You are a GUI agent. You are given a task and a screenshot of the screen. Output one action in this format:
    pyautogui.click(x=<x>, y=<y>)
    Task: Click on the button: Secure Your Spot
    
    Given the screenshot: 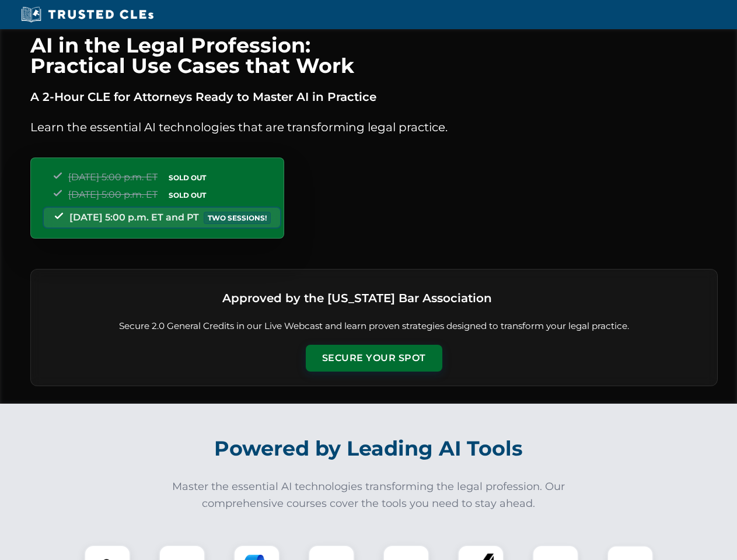 What is the action you would take?
    pyautogui.click(x=374, y=358)
    